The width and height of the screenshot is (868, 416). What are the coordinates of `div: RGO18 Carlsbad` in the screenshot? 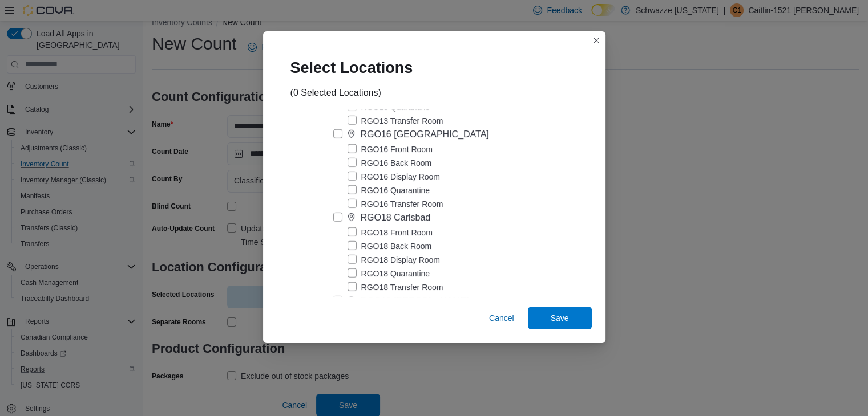 It's located at (395, 218).